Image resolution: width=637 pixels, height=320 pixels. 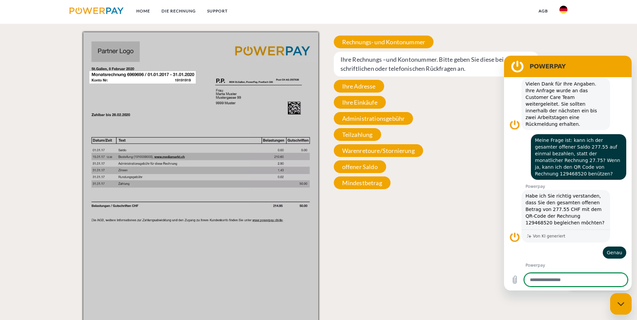 I want to click on h2: POWERPAY, so click(x=73, y=11).